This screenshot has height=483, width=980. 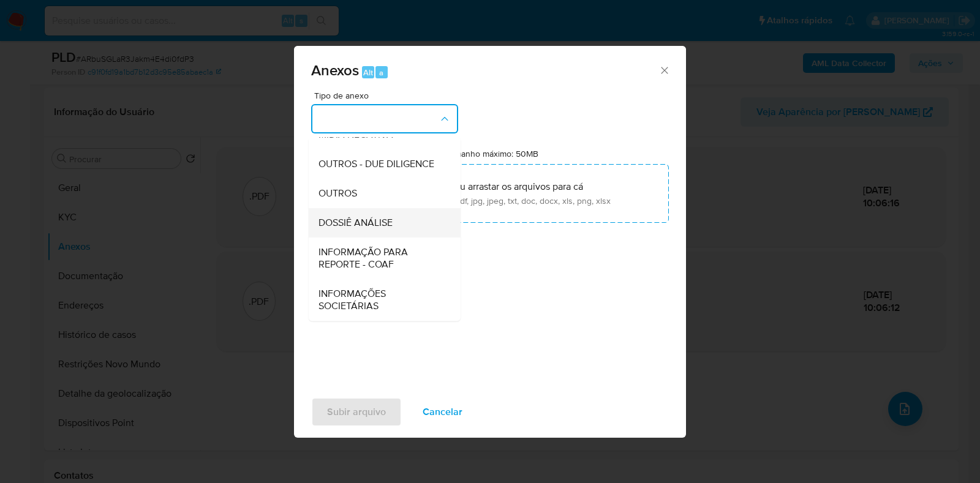 I want to click on span: Tipo de anexo, so click(x=388, y=95).